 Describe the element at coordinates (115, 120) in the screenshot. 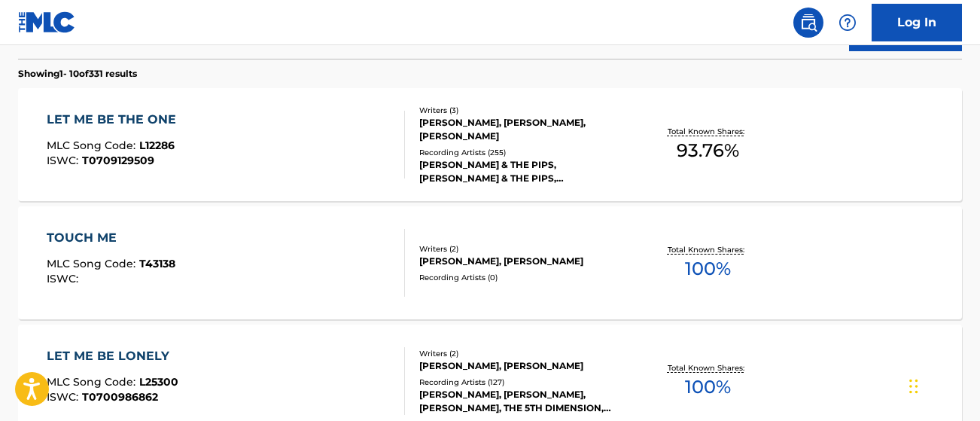

I see `div: LET ME BE THE ONE` at that location.